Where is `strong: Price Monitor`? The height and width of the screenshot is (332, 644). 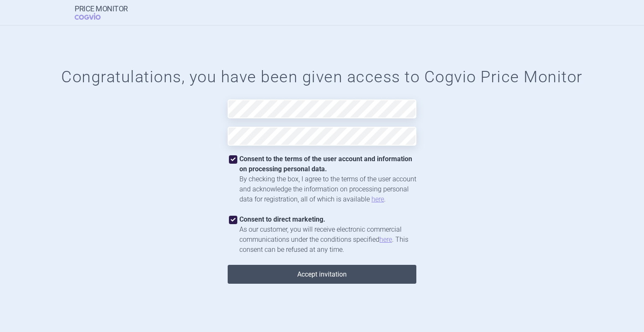 strong: Price Monitor is located at coordinates (101, 9).